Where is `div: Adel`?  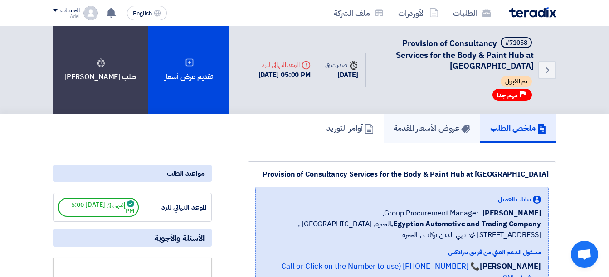 div: Adel is located at coordinates (66, 16).